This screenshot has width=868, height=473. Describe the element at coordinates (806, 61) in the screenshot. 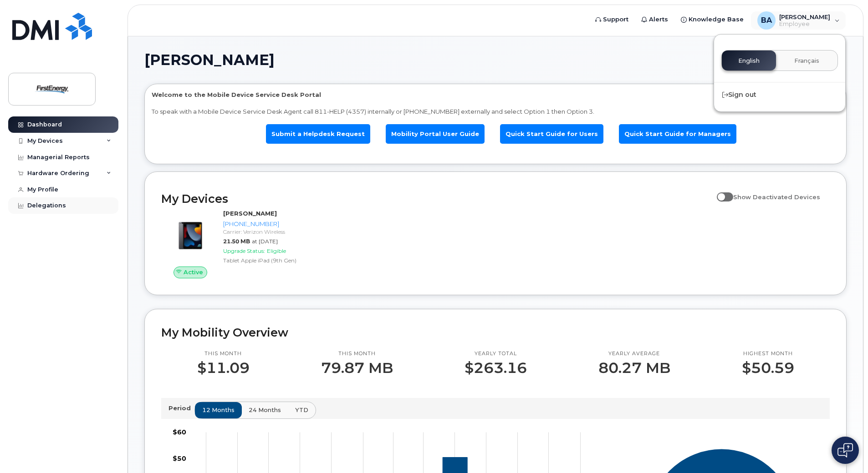

I see `span: Français` at that location.